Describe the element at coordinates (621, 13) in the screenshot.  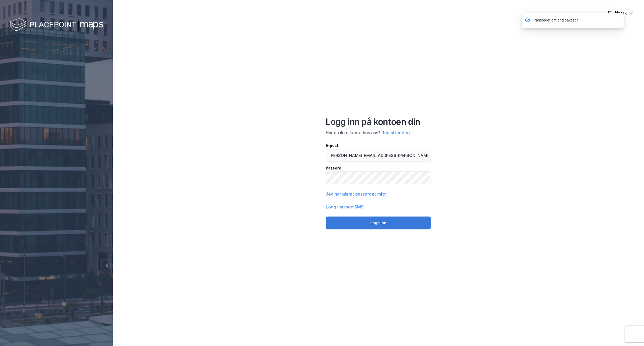
I see `div: Norsk` at that location.